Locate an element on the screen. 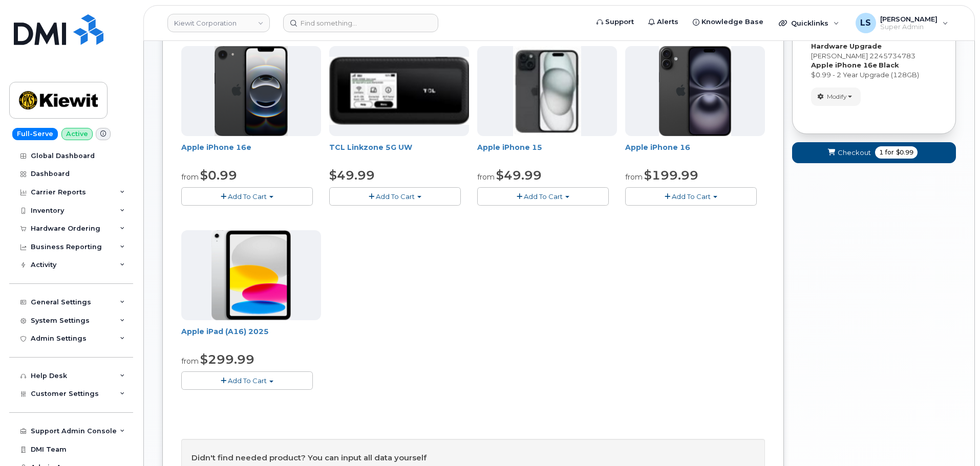 The width and height of the screenshot is (980, 466). img: ipad_11.png is located at coordinates (251, 275).